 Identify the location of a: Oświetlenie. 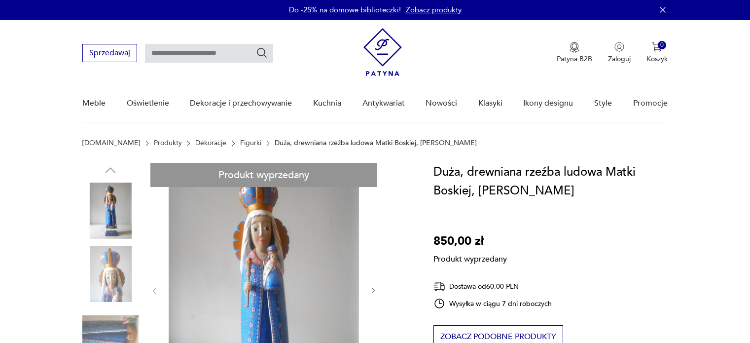
(148, 103).